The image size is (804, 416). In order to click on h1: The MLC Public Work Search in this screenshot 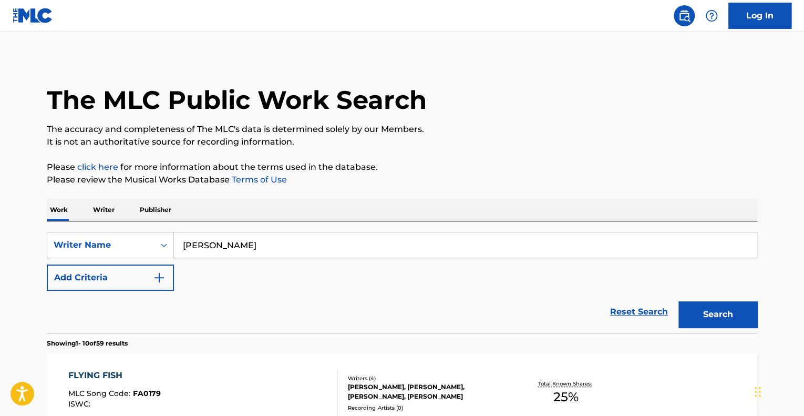, I will do `click(236, 100)`.